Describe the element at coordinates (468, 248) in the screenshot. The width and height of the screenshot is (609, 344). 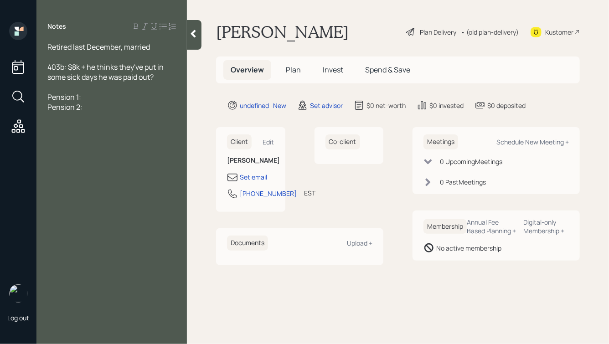
I see `div: No active membership` at that location.